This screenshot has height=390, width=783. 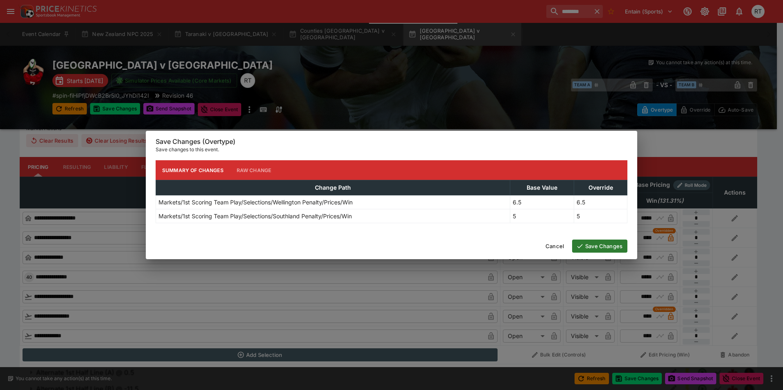 What do you see at coordinates (599, 246) in the screenshot?
I see `button: Save Changes` at bounding box center [599, 246].